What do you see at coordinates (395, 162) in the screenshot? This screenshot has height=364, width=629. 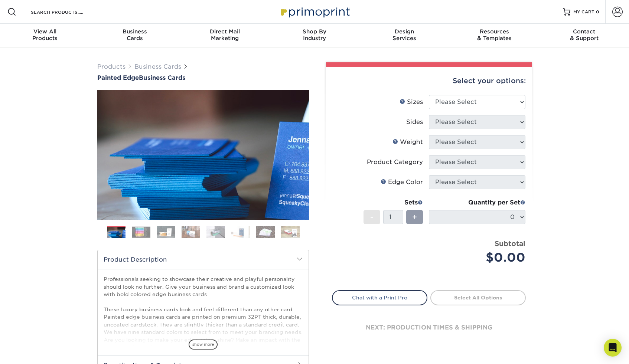 I see `div: Product Category` at bounding box center [395, 162].